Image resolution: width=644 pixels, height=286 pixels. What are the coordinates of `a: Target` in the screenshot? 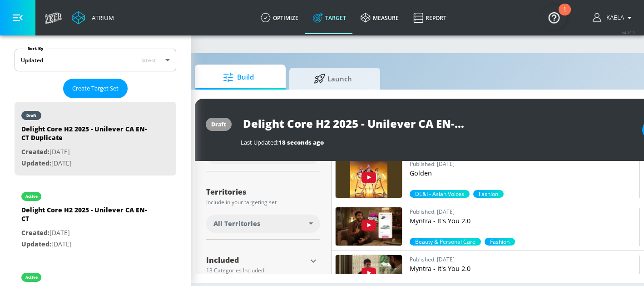 It's located at (330, 18).